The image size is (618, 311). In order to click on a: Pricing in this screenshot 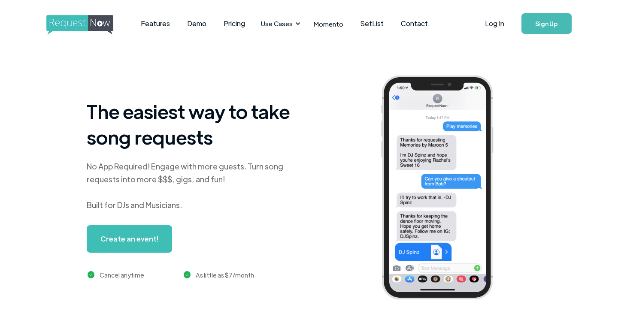, I will do `click(234, 24)`.